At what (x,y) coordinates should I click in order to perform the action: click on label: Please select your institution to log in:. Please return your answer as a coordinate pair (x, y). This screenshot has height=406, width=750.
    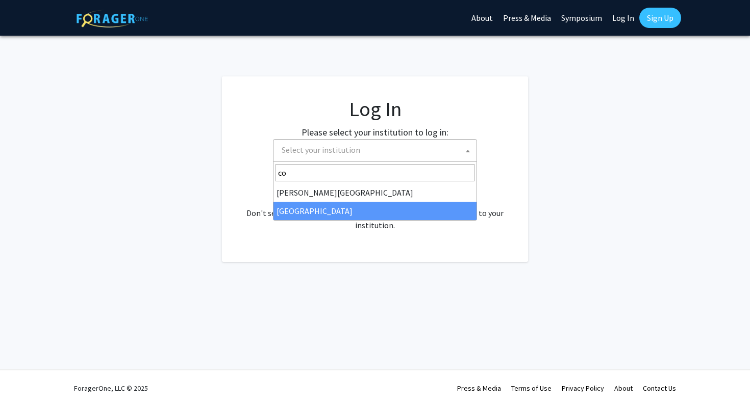
    Looking at the image, I should click on (375, 132).